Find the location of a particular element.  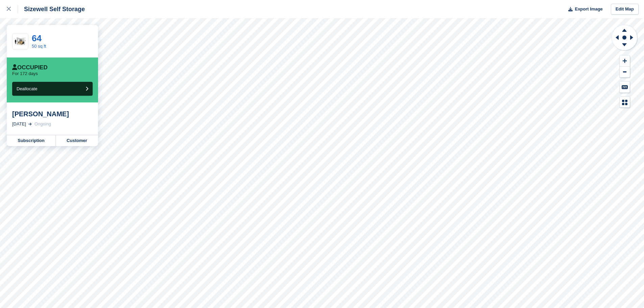

a: Subscription is located at coordinates (31, 141).